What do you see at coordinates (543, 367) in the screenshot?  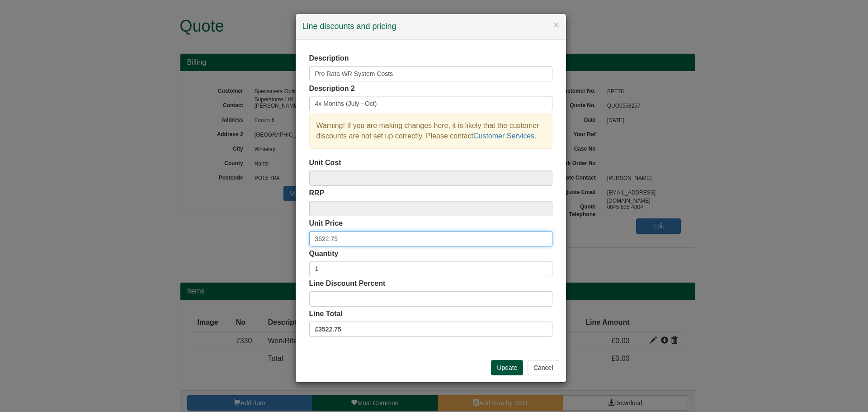 I see `button: Cancel` at bounding box center [543, 367].